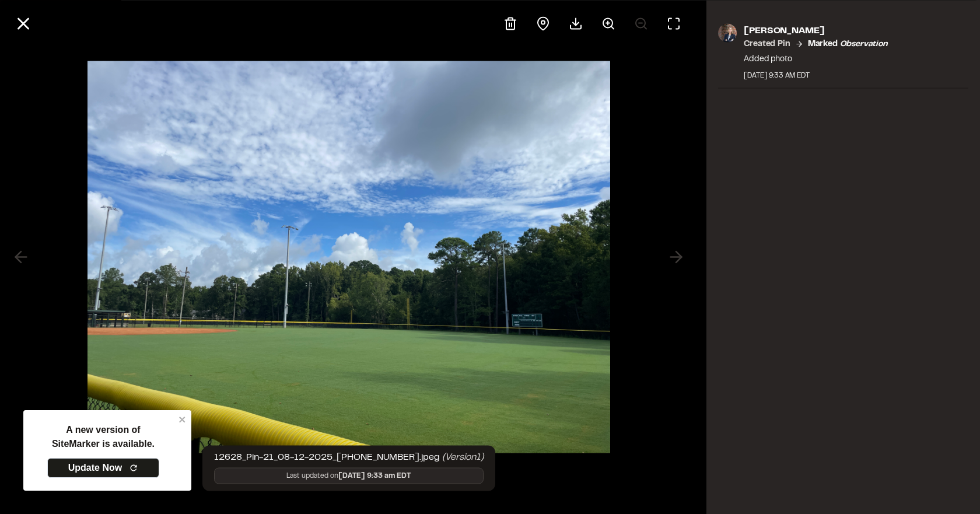  Describe the element at coordinates (728, 32) in the screenshot. I see `img: photo` at that location.